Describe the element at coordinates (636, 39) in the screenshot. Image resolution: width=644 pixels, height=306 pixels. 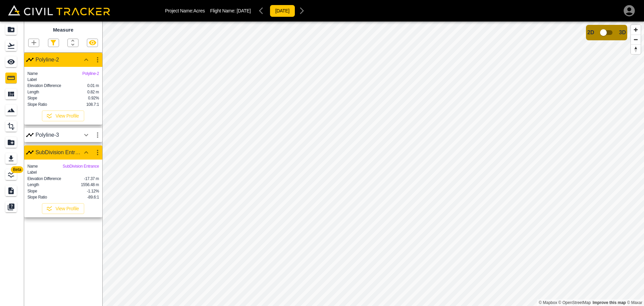
I see `button: Zoom out` at that location.